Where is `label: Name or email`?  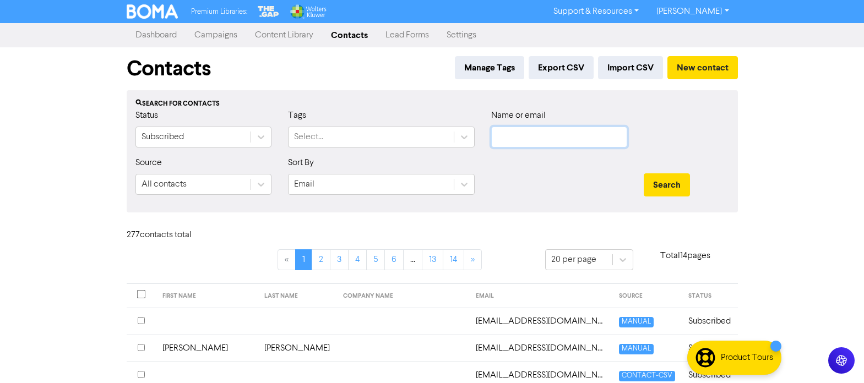
label: Name or email is located at coordinates (518, 116).